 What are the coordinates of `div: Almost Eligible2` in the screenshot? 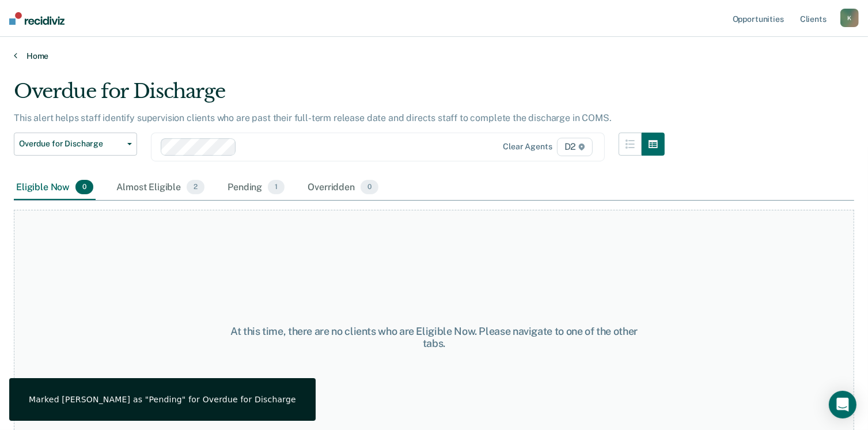 It's located at (160, 187).